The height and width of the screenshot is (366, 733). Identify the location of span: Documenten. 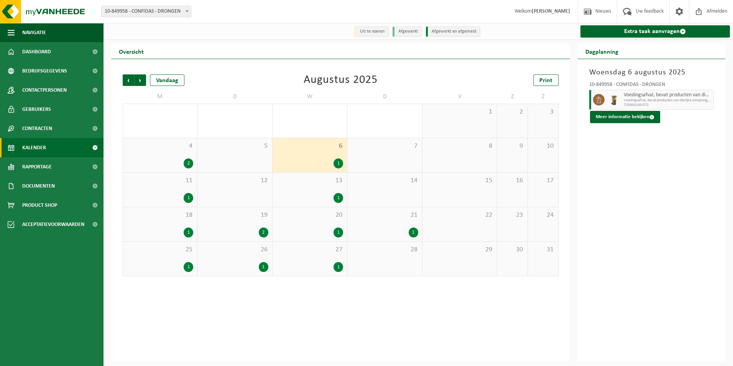
(38, 186).